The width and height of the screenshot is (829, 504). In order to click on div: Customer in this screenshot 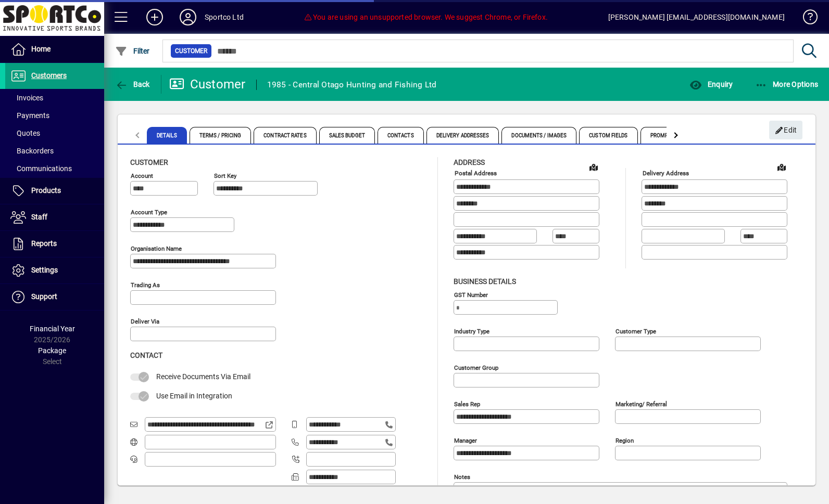, I will do `click(207, 84)`.